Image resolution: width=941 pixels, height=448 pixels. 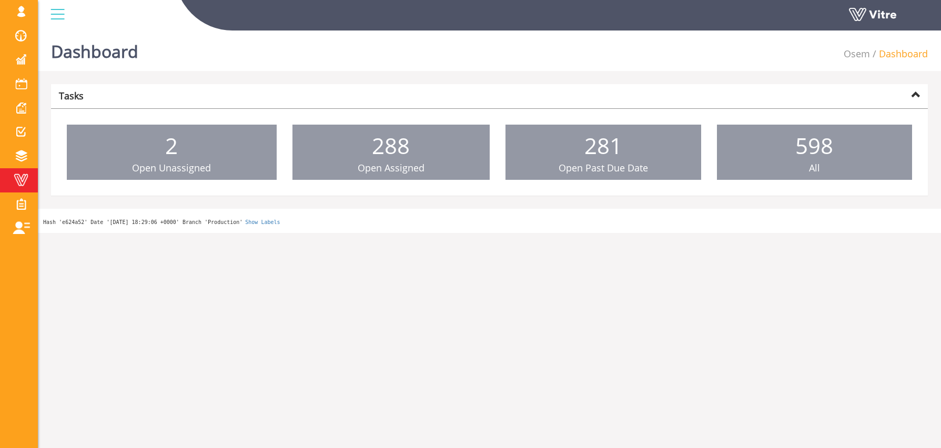 I want to click on span: Open Past Due Date, so click(x=604, y=168).